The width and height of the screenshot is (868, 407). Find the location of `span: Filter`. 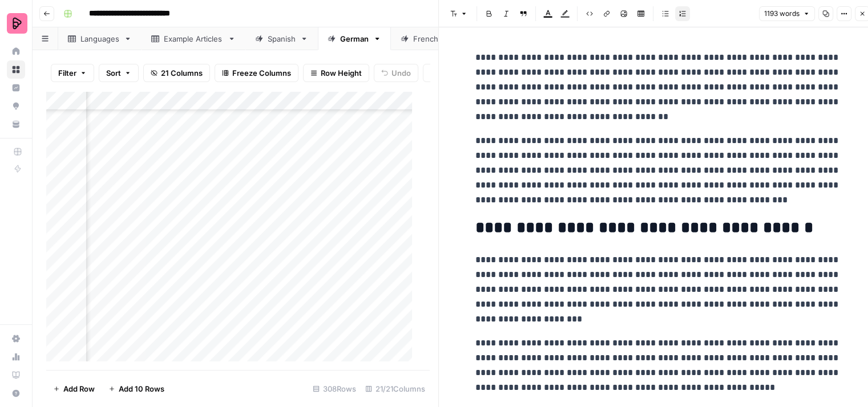

span: Filter is located at coordinates (67, 73).